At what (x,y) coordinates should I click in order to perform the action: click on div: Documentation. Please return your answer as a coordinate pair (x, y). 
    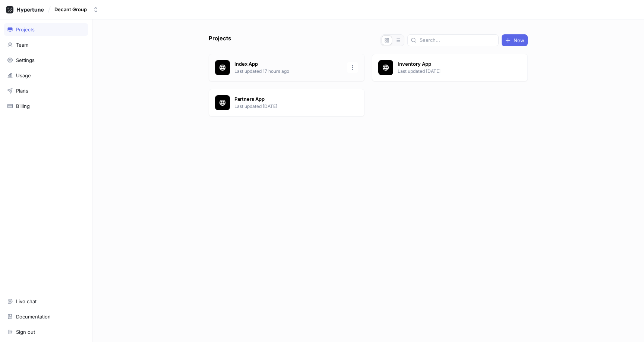
    Looking at the image, I should click on (33, 317).